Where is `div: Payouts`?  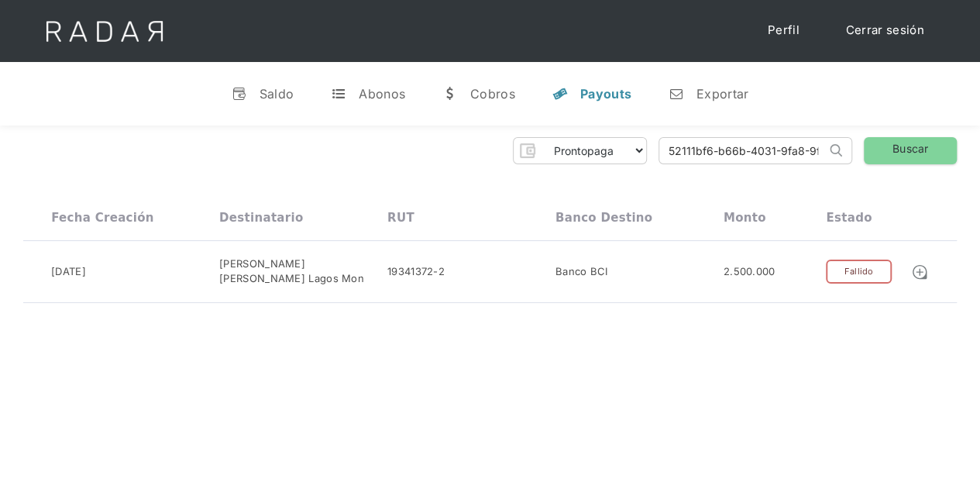
div: Payouts is located at coordinates (606, 94).